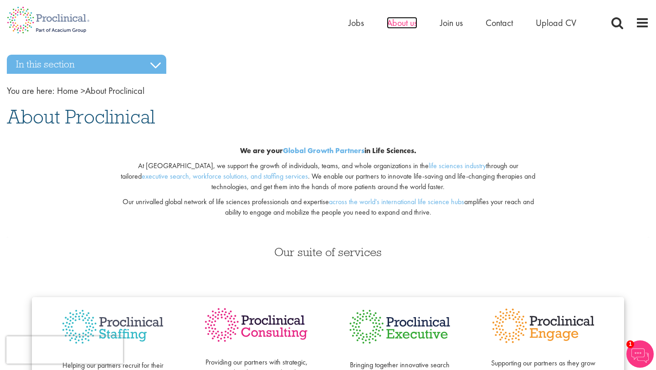 Image resolution: width=656 pixels, height=370 pixels. I want to click on h3: In this section, so click(87, 64).